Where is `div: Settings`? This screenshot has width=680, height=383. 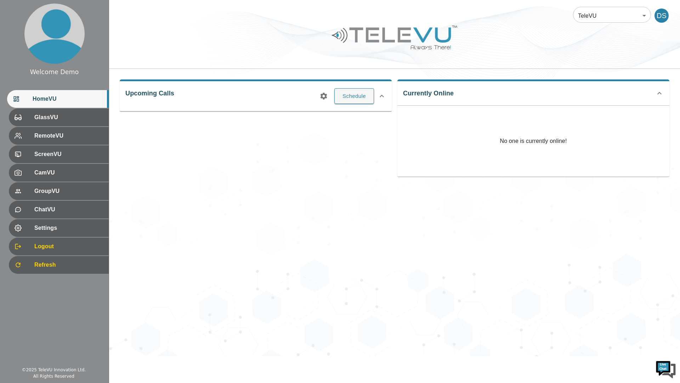
div: Settings is located at coordinates (59, 228).